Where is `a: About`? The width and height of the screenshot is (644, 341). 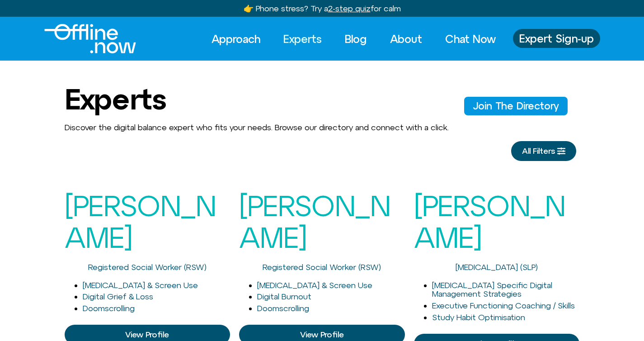 a: About is located at coordinates (406, 39).